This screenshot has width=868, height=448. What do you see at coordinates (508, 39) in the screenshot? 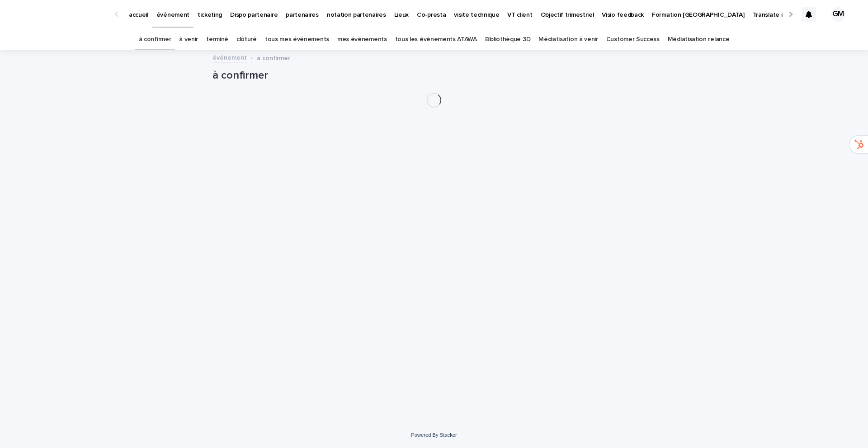
I see `a: Bibliothèque 3D` at bounding box center [508, 39].